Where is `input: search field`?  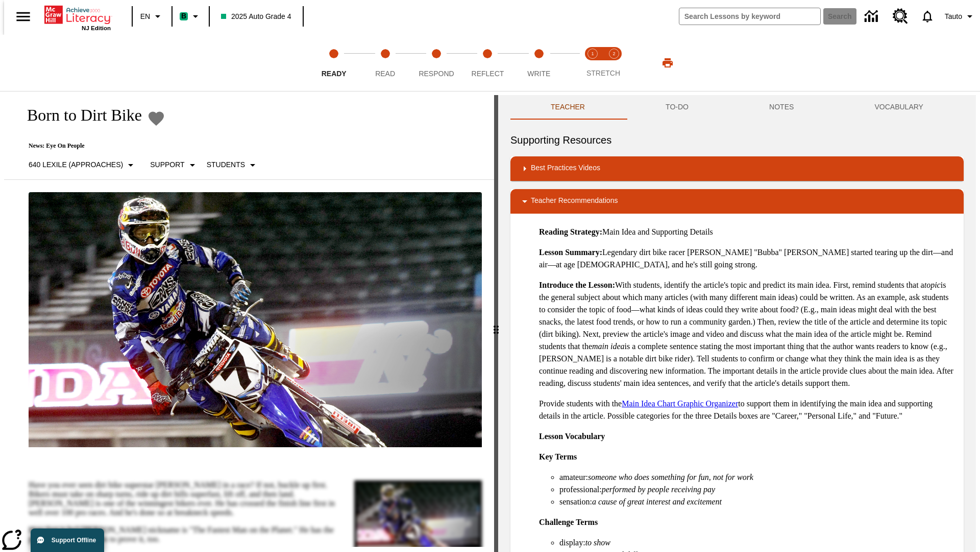 input: search field is located at coordinates (750, 16).